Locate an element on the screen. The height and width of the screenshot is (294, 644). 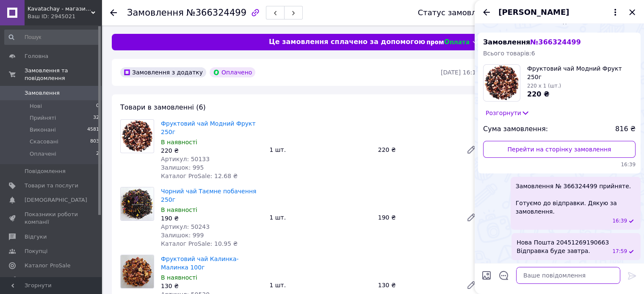
div: Повернутися назад is located at coordinates (114, 13).